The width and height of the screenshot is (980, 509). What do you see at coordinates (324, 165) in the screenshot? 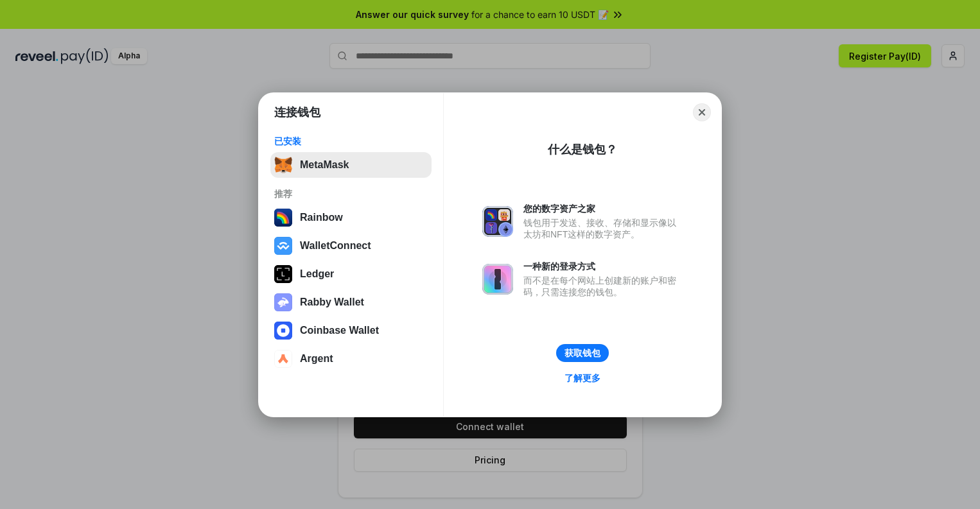
I see `div: MetaMask` at bounding box center [324, 165].